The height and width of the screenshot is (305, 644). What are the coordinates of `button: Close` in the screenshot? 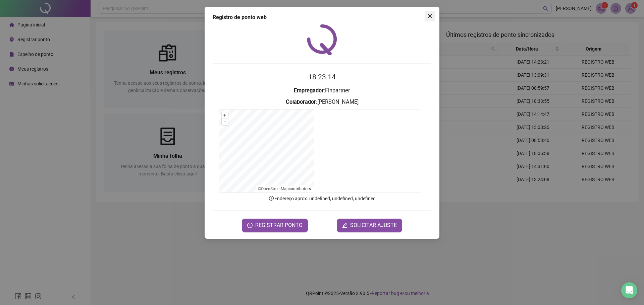 It's located at (430, 16).